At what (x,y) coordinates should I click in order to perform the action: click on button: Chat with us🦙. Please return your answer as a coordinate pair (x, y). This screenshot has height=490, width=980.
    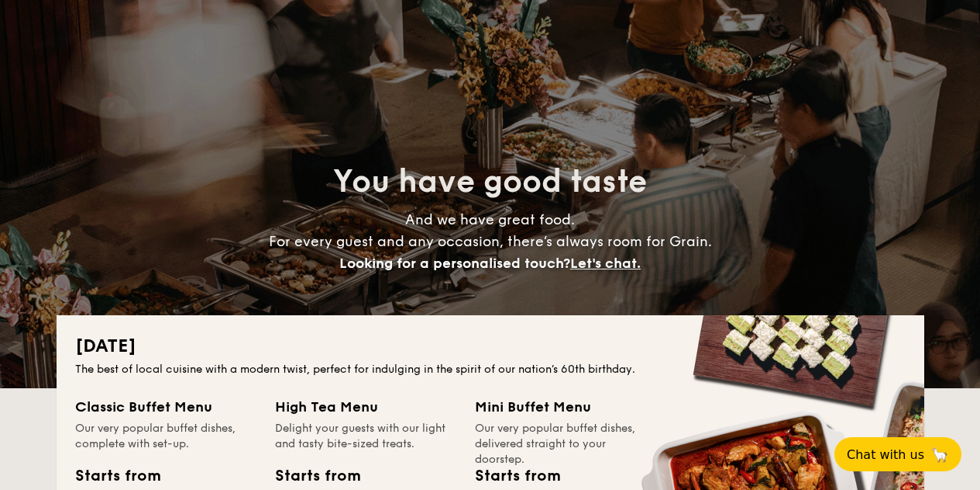
    Looking at the image, I should click on (899, 454).